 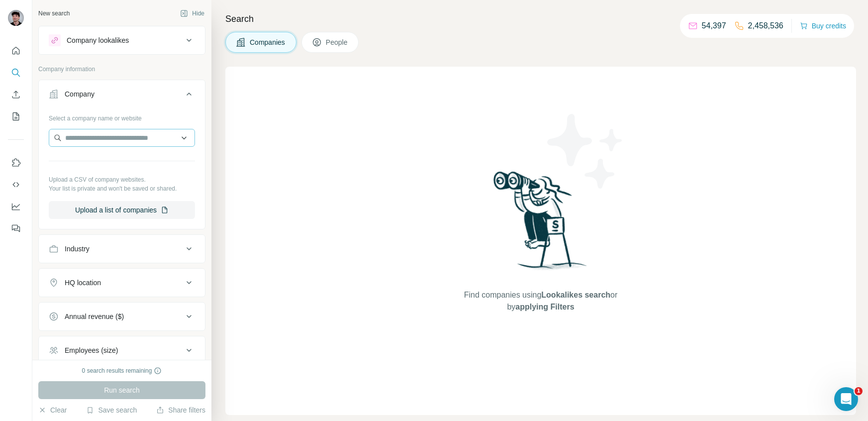 I want to click on button: HQ location, so click(x=122, y=283).